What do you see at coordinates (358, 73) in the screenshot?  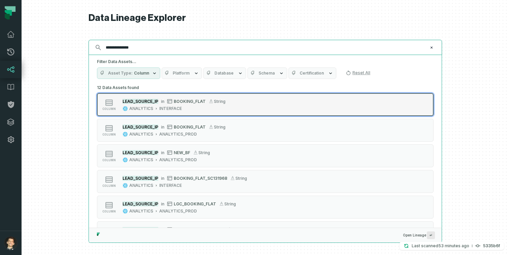 I see `button: Reset All` at bounding box center [358, 73].